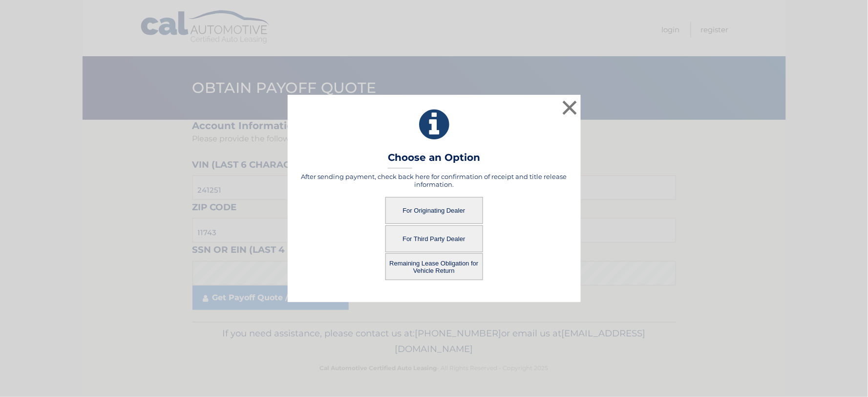 The height and width of the screenshot is (397, 868). Describe the element at coordinates (434, 160) in the screenshot. I see `h3: Choose an Option` at that location.